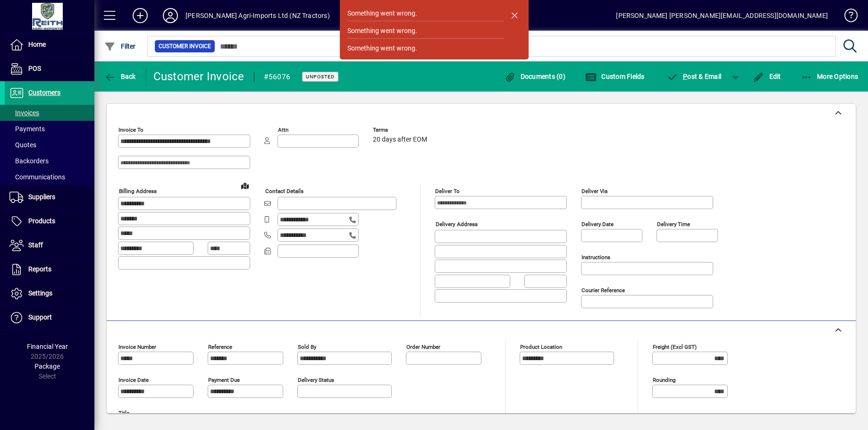 This screenshot has width=868, height=430. Describe the element at coordinates (307, 347) in the screenshot. I see `mat-label: Sold by` at that location.